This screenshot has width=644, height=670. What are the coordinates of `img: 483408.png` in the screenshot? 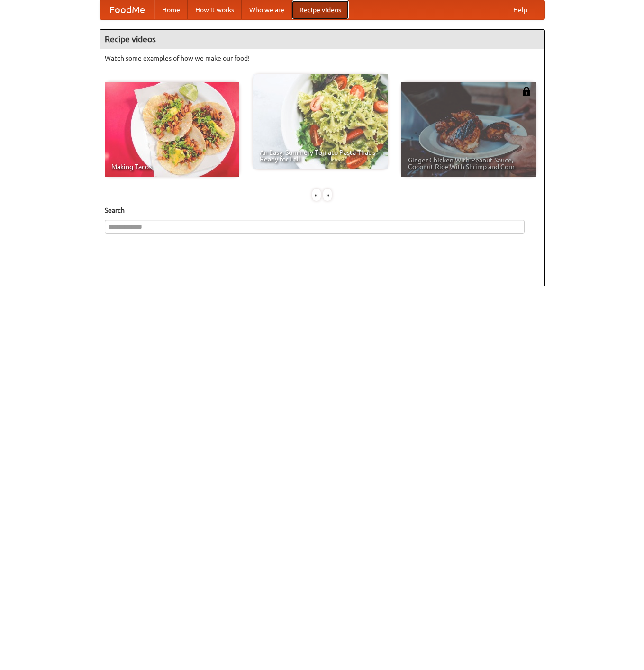 It's located at (526, 91).